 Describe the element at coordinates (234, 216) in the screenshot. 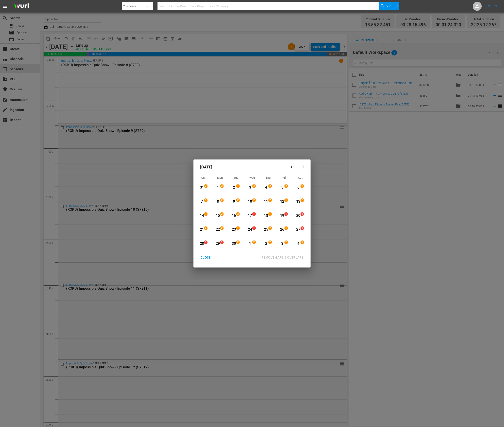

I see `div: 16` at that location.